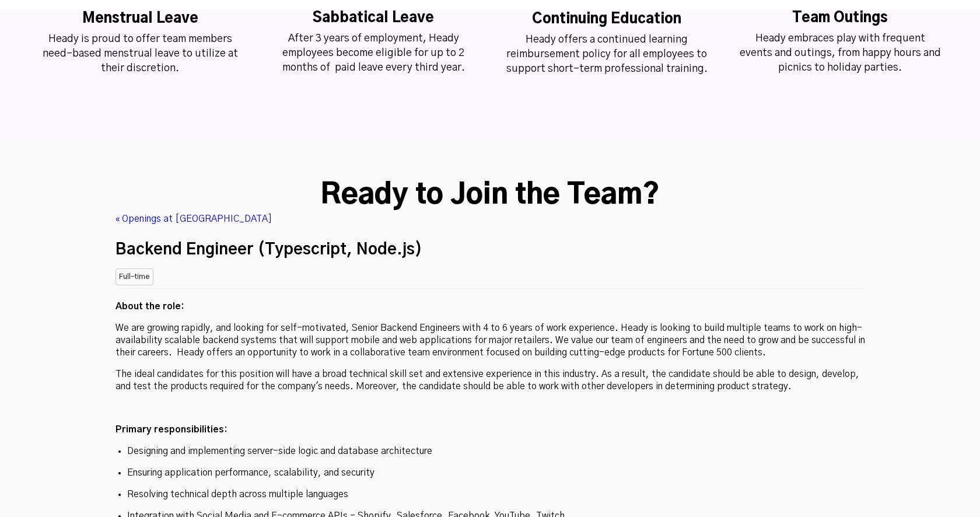 Image resolution: width=980 pixels, height=517 pixels. I want to click on p: Designing and implementing server-side logic and database architecture, so click(490, 451).